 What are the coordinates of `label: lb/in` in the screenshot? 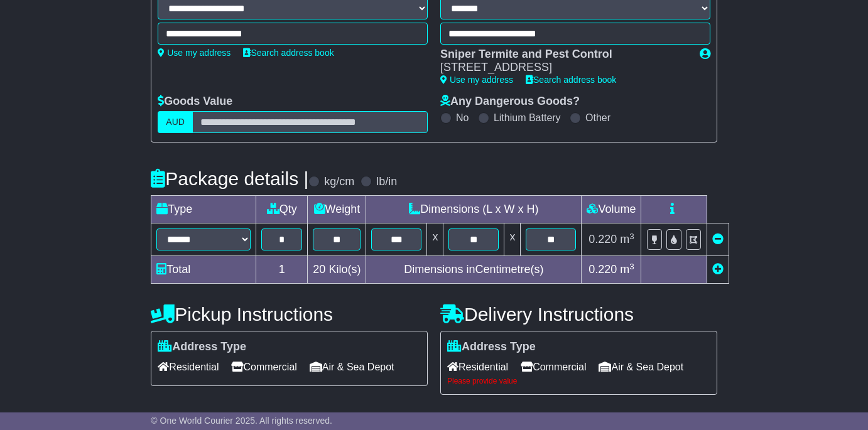 It's located at (386, 182).